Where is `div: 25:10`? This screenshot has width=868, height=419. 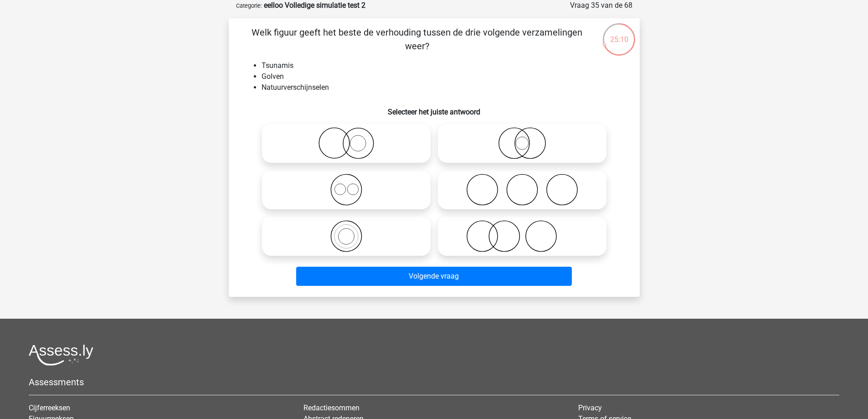
div: 25:10 is located at coordinates (619, 34).